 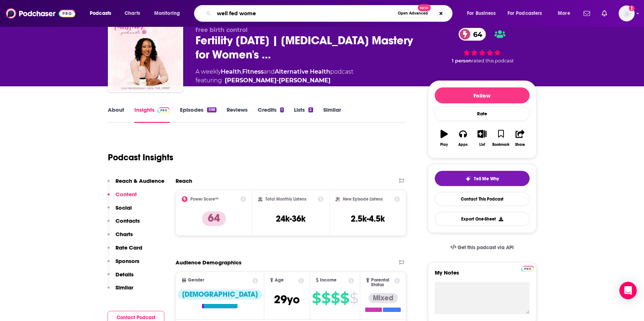 What do you see at coordinates (332, 115) in the screenshot?
I see `a: Similar` at bounding box center [332, 115].